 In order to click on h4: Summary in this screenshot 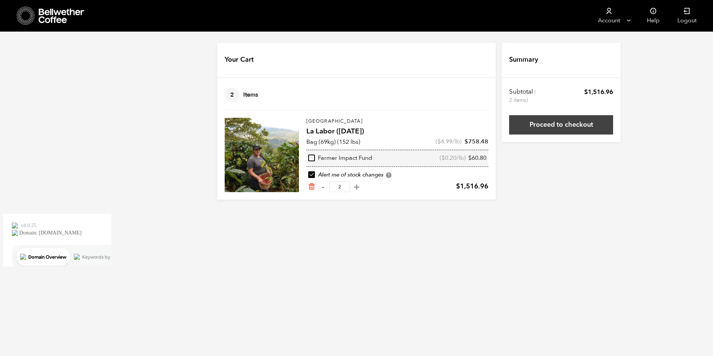, I will do `click(523, 60)`.